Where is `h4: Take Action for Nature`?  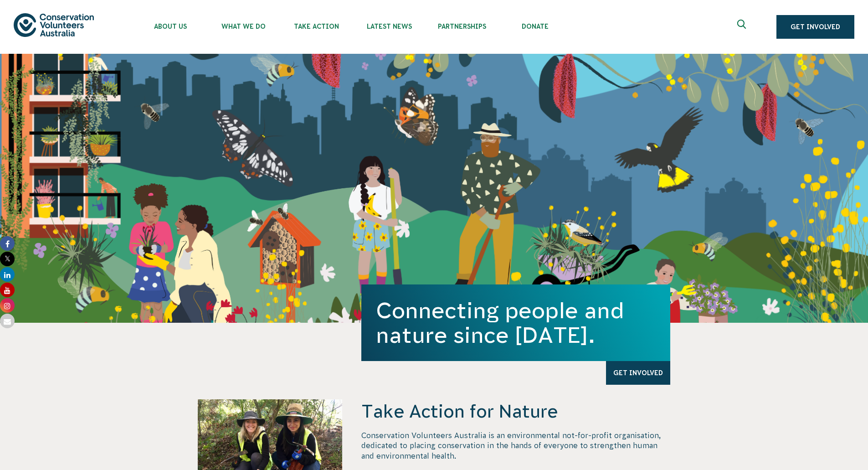 h4: Take Action for Nature is located at coordinates (516, 411).